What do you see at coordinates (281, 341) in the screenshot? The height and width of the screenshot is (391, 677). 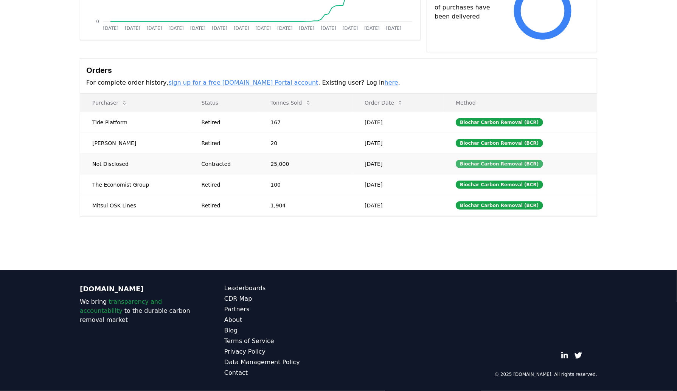 I see `a: Terms of Service` at bounding box center [281, 341].